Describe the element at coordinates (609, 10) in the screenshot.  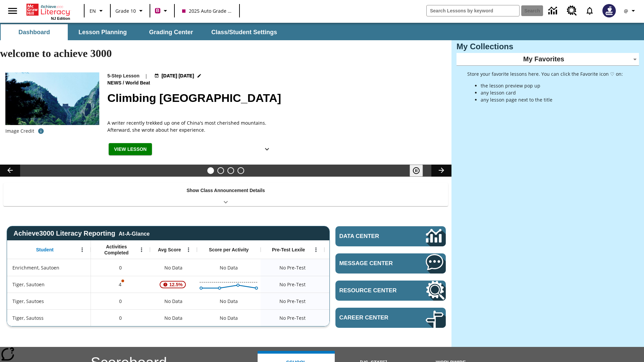
I see `img: Avatar` at that location.